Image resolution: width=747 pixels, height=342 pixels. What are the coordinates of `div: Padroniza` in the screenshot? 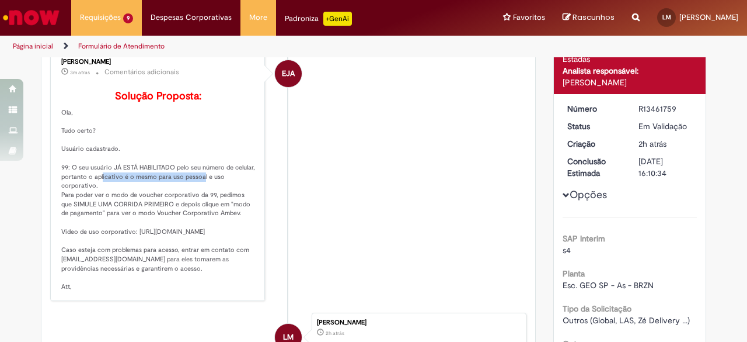 It's located at (318, 19).